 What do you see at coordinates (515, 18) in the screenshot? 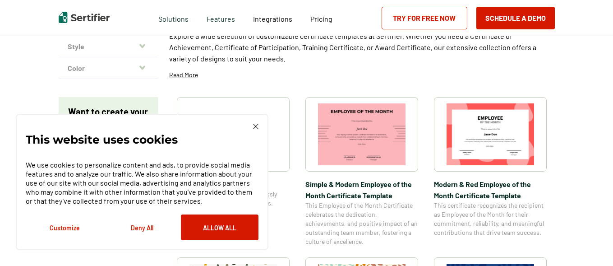
I see `button: Schedule a Demo` at bounding box center [515, 18].